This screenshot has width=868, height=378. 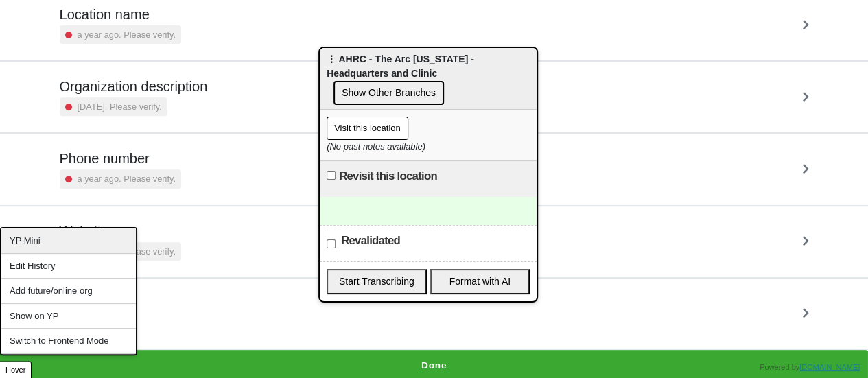 What do you see at coordinates (68, 291) in the screenshot?
I see `div: Add future/online org` at bounding box center [68, 291].